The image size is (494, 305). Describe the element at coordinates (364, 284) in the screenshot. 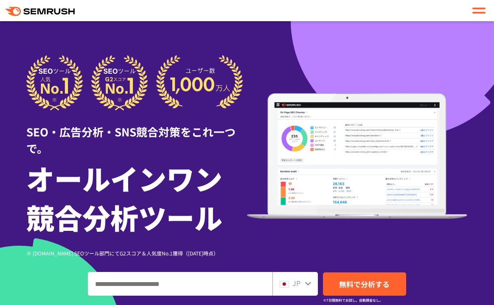

I see `a: 無料で分析する` at that location.